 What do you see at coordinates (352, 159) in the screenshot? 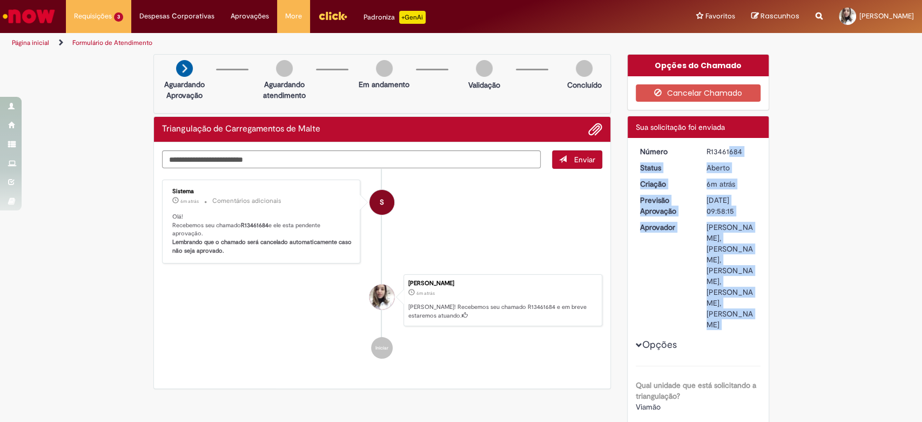
I see `textarea: Digite sua mensagem aqui...` at bounding box center [352, 159].